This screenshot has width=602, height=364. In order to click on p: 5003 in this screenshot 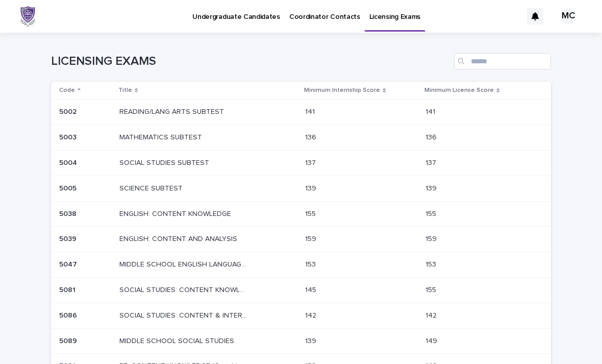, I will do `click(69, 136)`.